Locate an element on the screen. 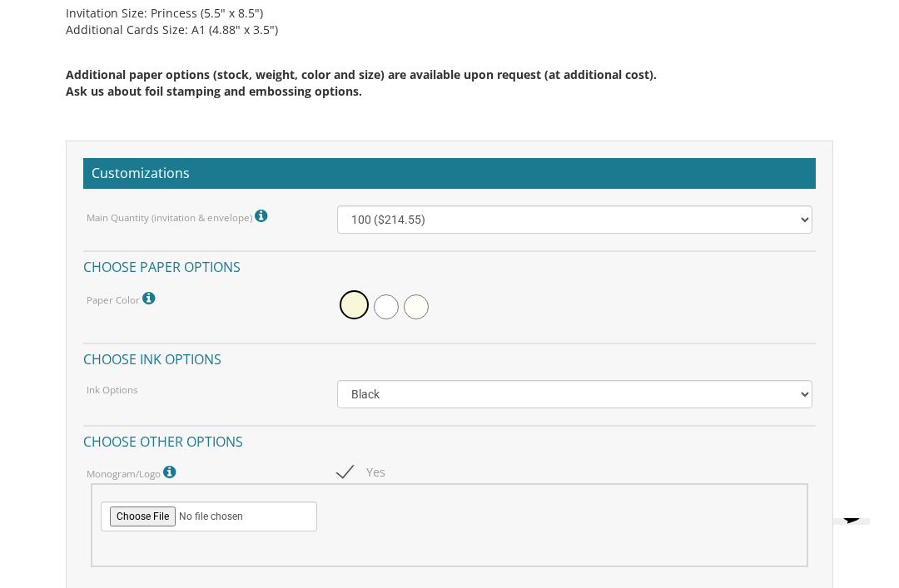 Image resolution: width=899 pixels, height=588 pixels. span: Ask us about foil stamping and embossing options. is located at coordinates (213, 90).